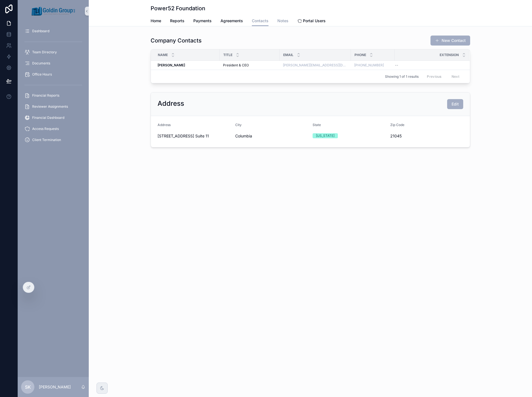  I want to click on span: Client Termination, so click(47, 140).